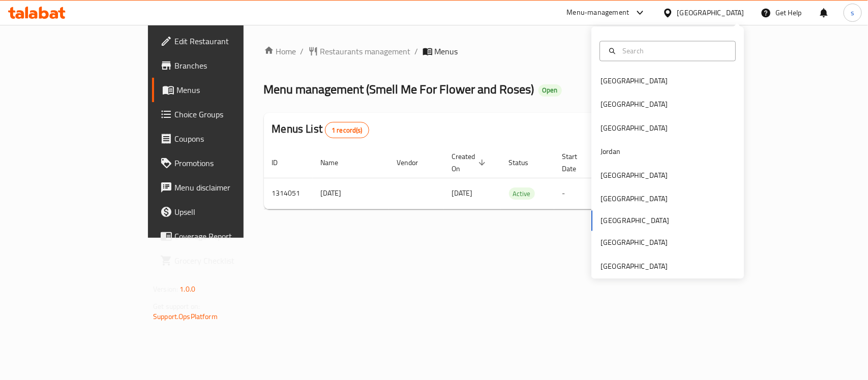 The width and height of the screenshot is (868, 380). What do you see at coordinates (517, 178) in the screenshot?
I see `table: enhanced table` at bounding box center [517, 178].